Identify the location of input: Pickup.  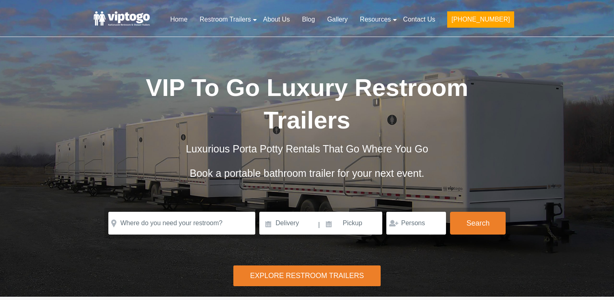
(352, 223).